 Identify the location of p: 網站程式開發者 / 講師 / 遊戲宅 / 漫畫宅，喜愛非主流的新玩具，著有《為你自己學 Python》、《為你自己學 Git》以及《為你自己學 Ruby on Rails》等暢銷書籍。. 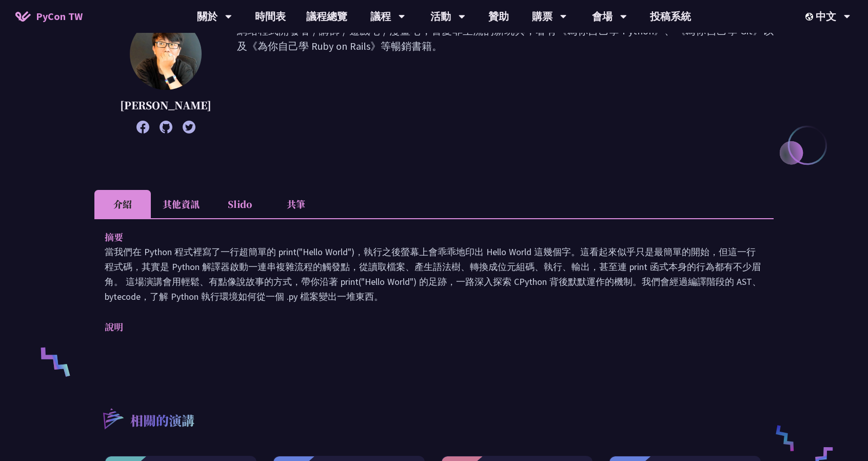
(505, 75).